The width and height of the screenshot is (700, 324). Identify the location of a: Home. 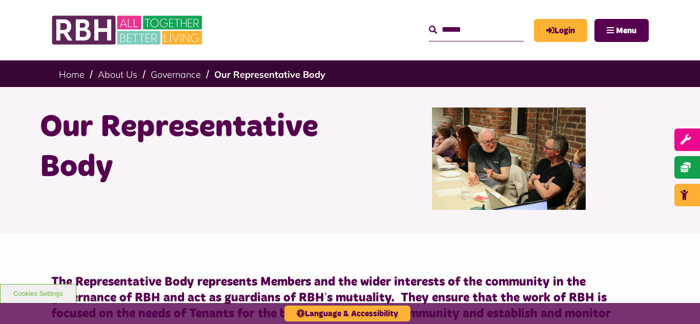
(72, 74).